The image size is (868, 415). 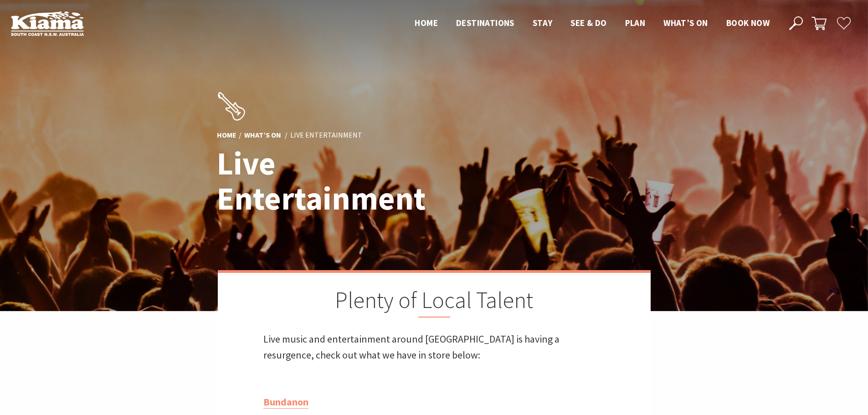 What do you see at coordinates (635, 23) in the screenshot?
I see `span: Plan` at bounding box center [635, 23].